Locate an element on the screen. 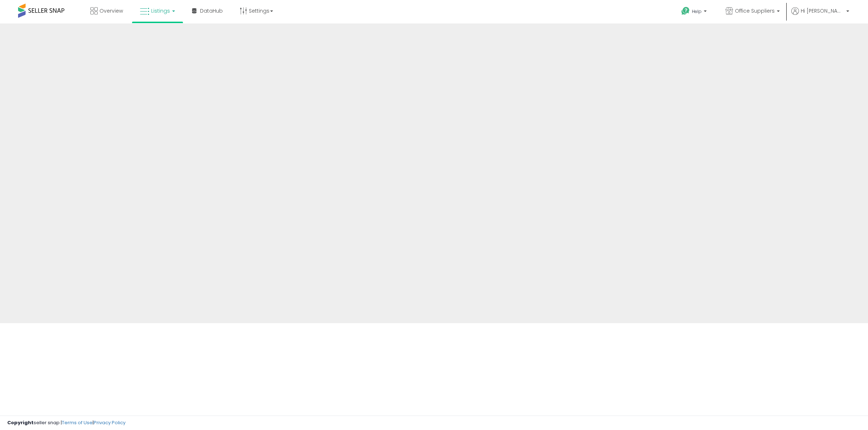 The image size is (868, 430). a: Help is located at coordinates (695, 12).